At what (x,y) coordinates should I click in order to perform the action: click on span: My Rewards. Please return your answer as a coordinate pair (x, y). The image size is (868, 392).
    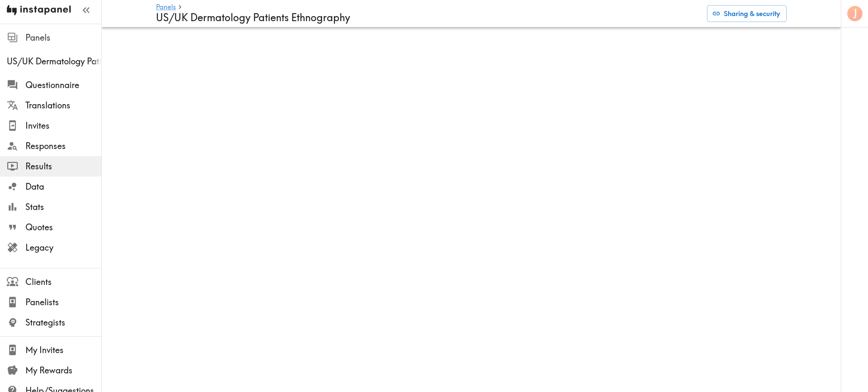
    Looking at the image, I should click on (63, 371).